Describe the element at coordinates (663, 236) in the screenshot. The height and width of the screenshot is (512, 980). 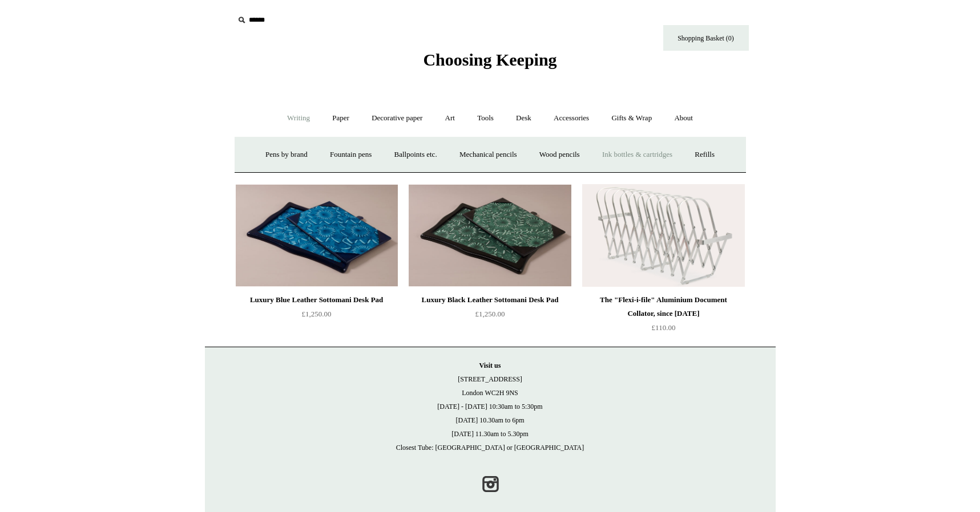
I see `img: The "Flexi-i-file" Aluminium Document Collator, since 1941` at that location.